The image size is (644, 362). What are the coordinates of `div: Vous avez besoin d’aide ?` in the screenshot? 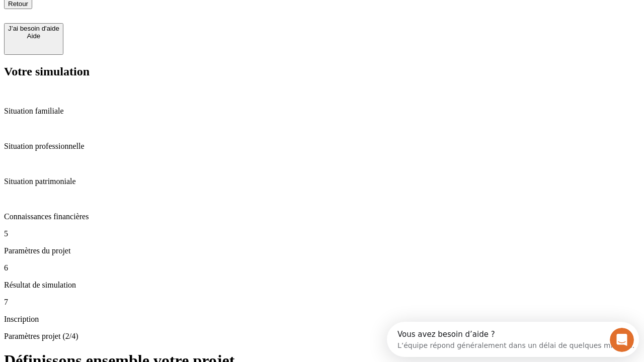 It's located at (129, 13).